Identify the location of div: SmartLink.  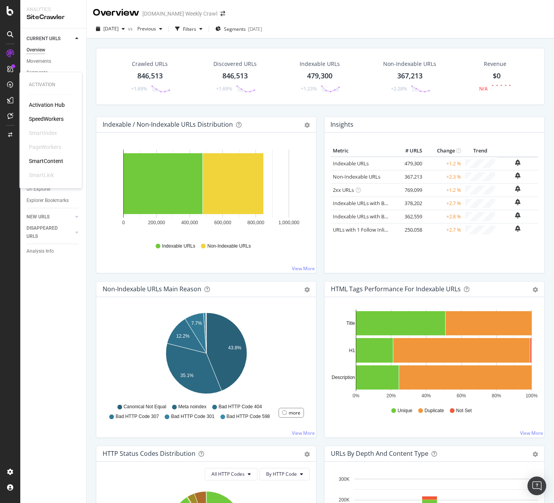
(41, 175).